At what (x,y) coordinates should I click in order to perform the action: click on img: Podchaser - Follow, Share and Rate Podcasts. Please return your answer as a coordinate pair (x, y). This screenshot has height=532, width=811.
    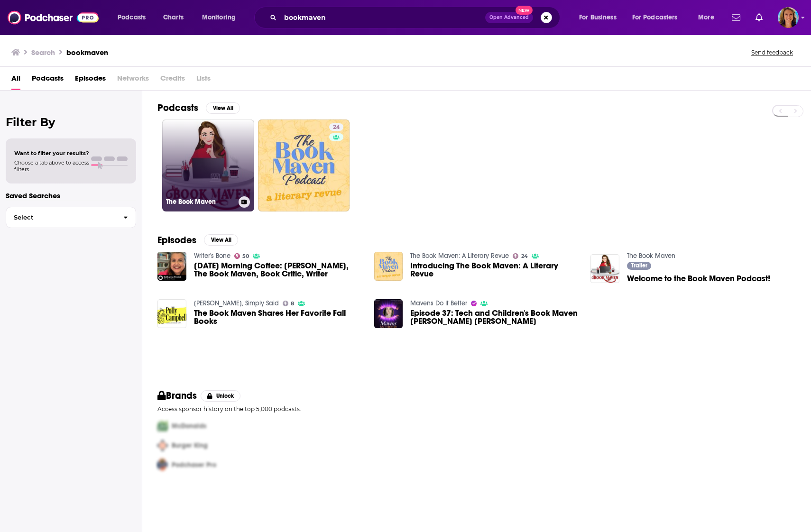
    Looking at the image, I should click on (53, 17).